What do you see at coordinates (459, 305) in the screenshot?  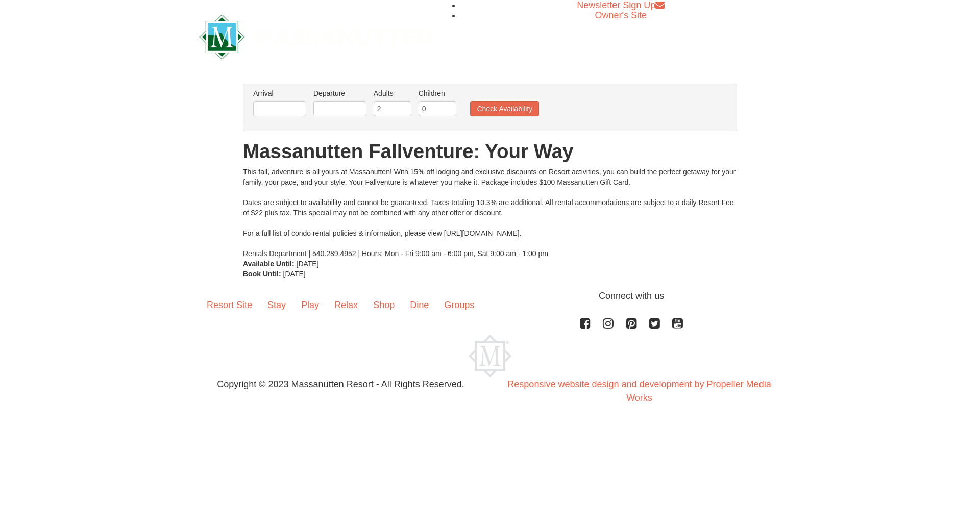 I see `a: Groups` at bounding box center [459, 305].